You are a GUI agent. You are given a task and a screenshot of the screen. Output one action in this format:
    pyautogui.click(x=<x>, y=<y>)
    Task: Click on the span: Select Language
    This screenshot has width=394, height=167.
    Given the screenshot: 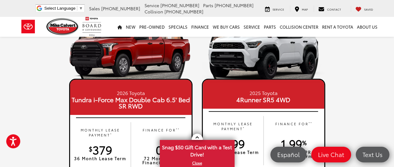 What is the action you would take?
    pyautogui.click(x=60, y=8)
    